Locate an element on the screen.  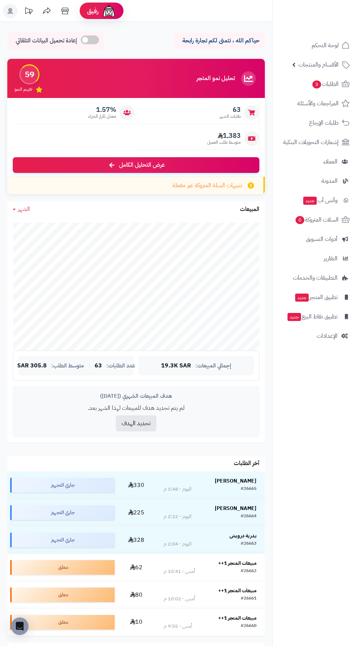
span: الإعدادات is located at coordinates (327, 336).